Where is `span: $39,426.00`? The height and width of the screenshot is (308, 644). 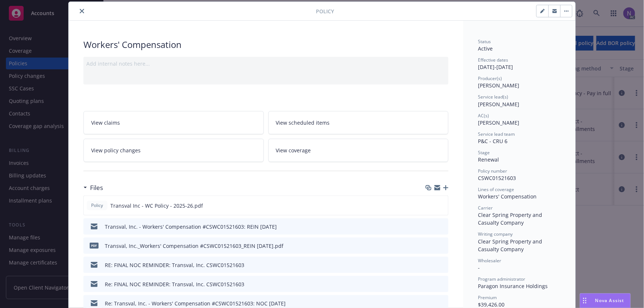 span: $39,426.00 is located at coordinates (491, 305).